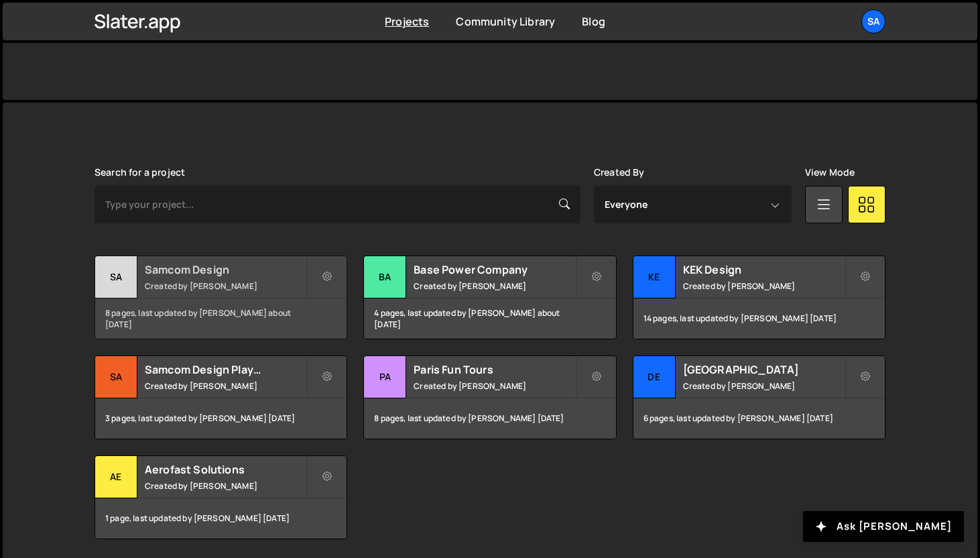  What do you see at coordinates (829, 172) in the screenshot?
I see `label: View Mode` at bounding box center [829, 172].